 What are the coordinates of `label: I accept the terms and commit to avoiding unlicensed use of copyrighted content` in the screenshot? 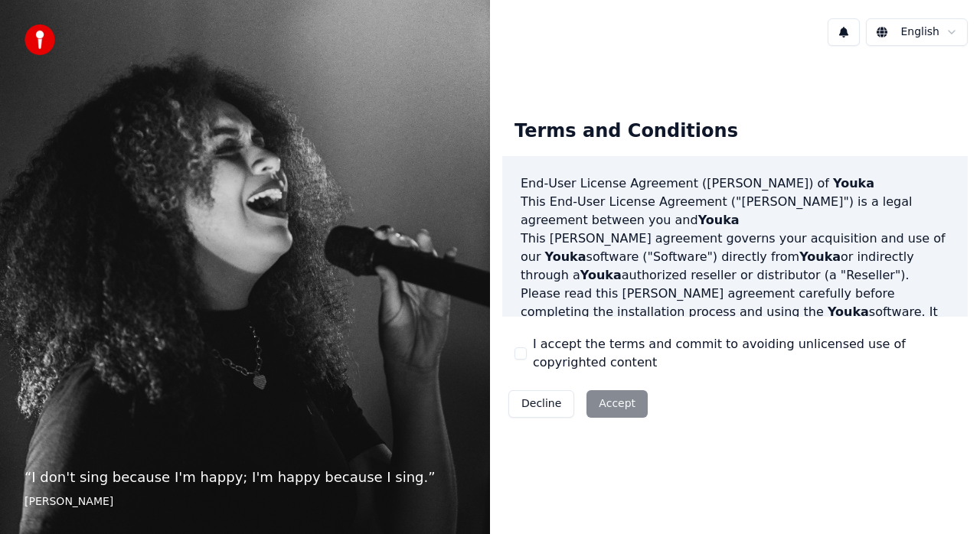 It's located at (744, 353).